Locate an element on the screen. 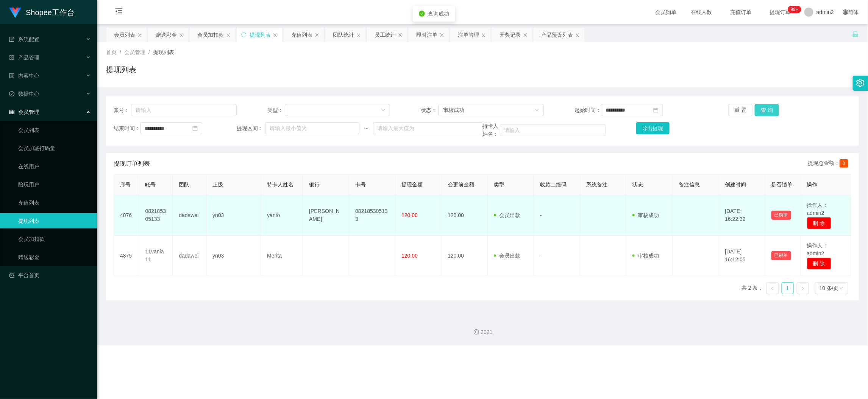 The height and width of the screenshot is (399, 868). a: 提现列表 is located at coordinates (54, 221).